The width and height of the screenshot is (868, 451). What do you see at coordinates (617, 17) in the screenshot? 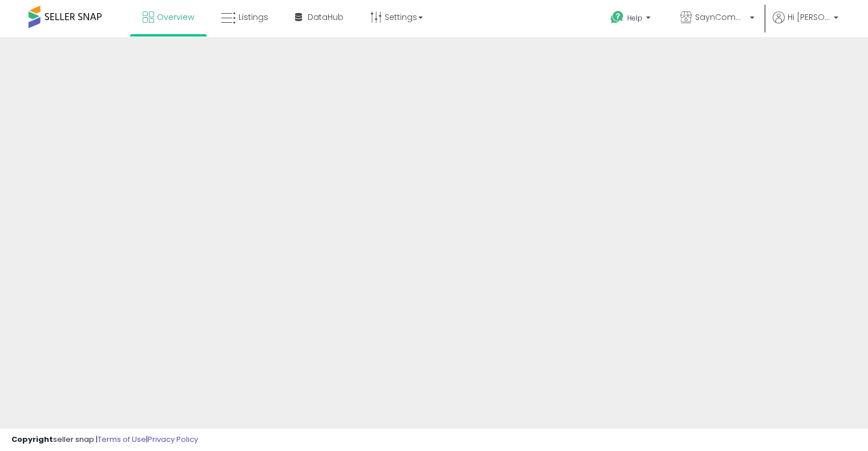
I see `i: Get Help` at bounding box center [617, 17].